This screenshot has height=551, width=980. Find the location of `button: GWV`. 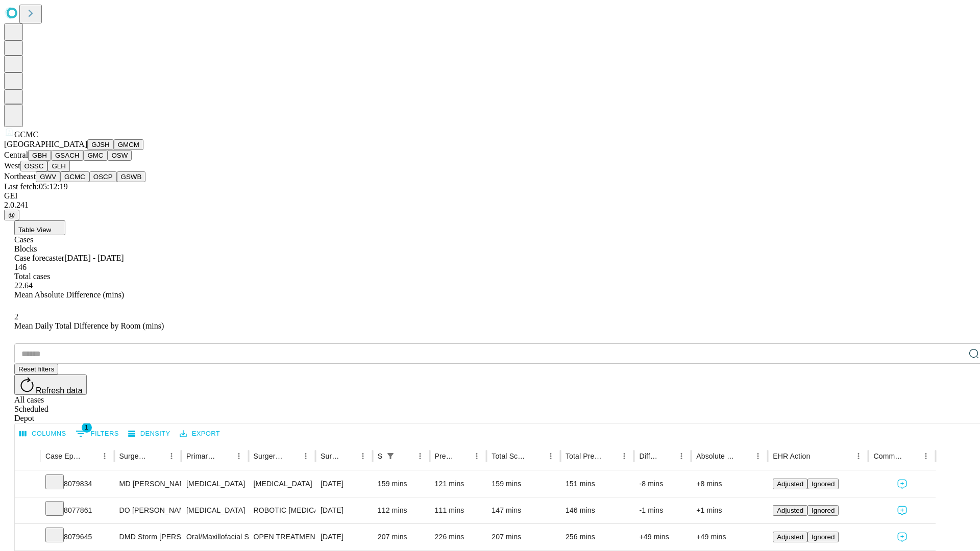

button: GWV is located at coordinates (48, 177).